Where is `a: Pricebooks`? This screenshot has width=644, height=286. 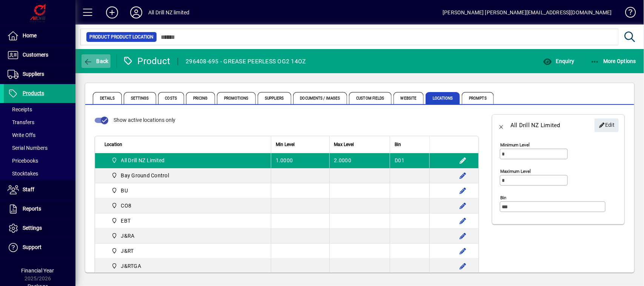
a: Pricebooks is located at coordinates (40, 161).